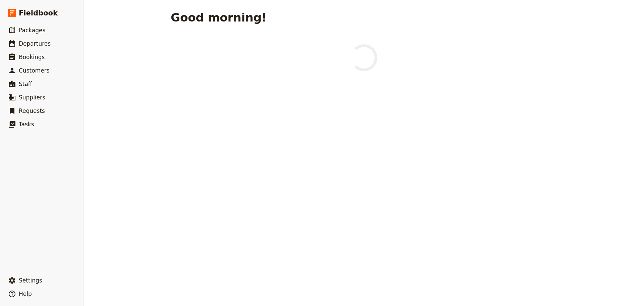  I want to click on span: Bookings, so click(31, 57).